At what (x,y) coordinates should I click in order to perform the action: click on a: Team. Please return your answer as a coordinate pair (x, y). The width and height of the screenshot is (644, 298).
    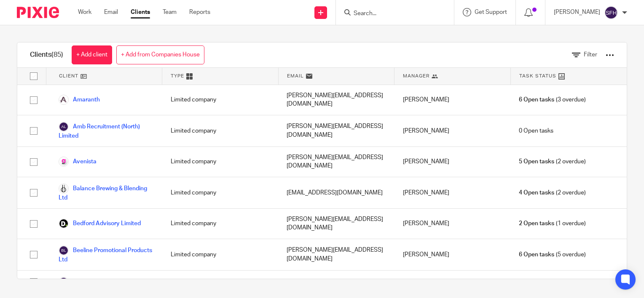
    Looking at the image, I should click on (170, 12).